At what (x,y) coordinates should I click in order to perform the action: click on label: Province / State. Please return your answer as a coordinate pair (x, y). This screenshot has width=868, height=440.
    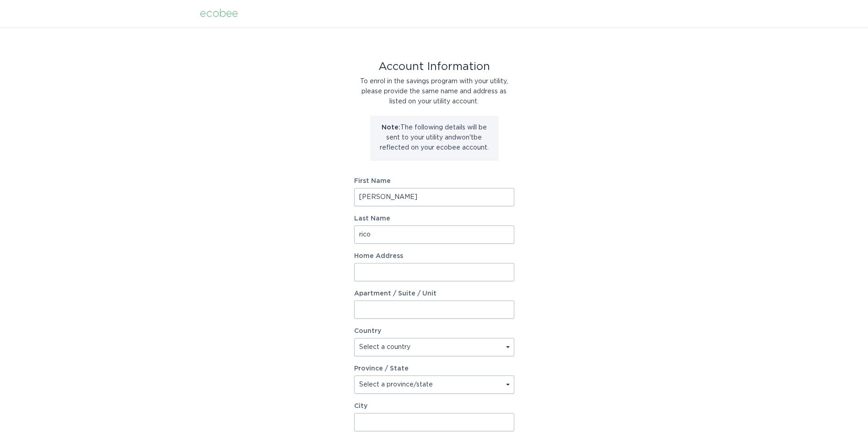
    Looking at the image, I should click on (381, 369).